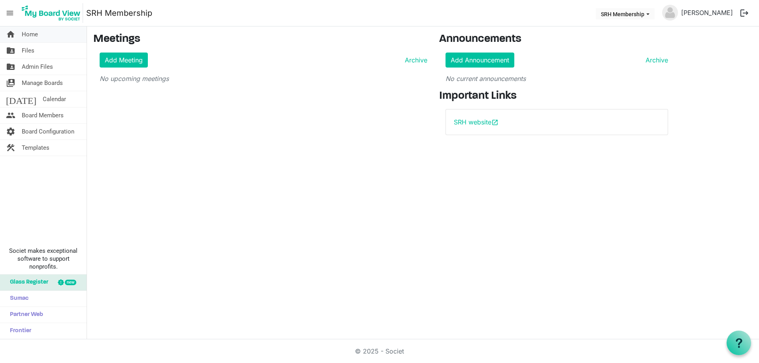 The image size is (759, 363). Describe the element at coordinates (19, 331) in the screenshot. I see `span: Frontier` at that location.